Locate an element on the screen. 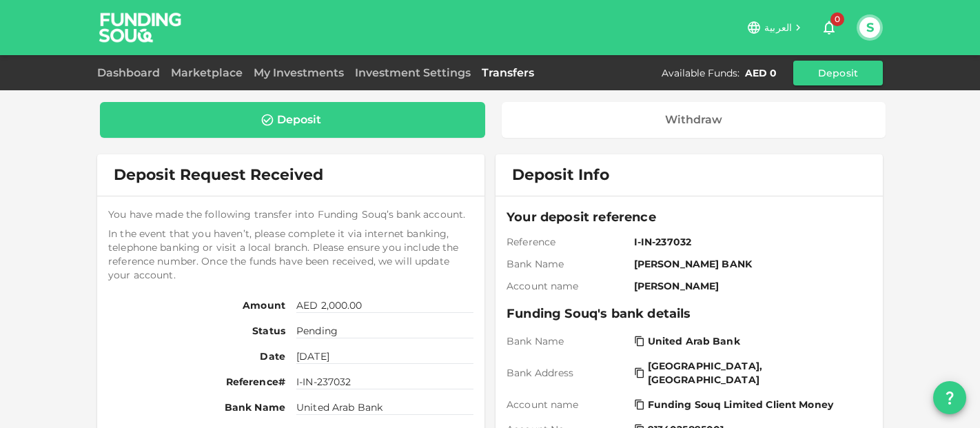 This screenshot has height=428, width=980. button: 0 is located at coordinates (829, 27).